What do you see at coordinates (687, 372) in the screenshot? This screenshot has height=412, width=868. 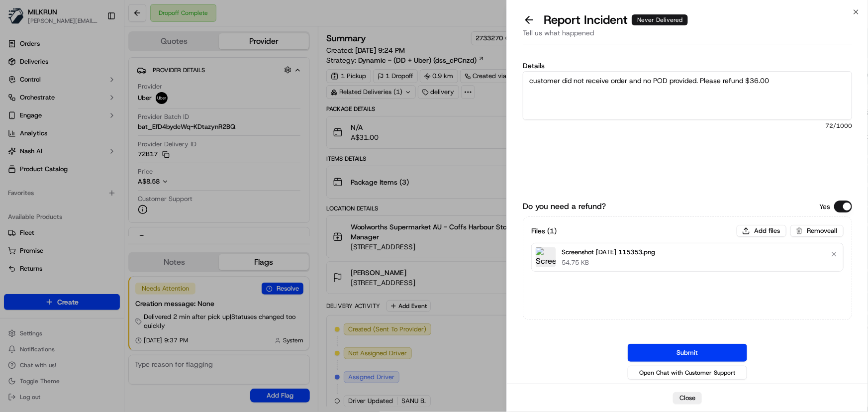 I see `button: Open Chat with Customer Support` at bounding box center [687, 372].